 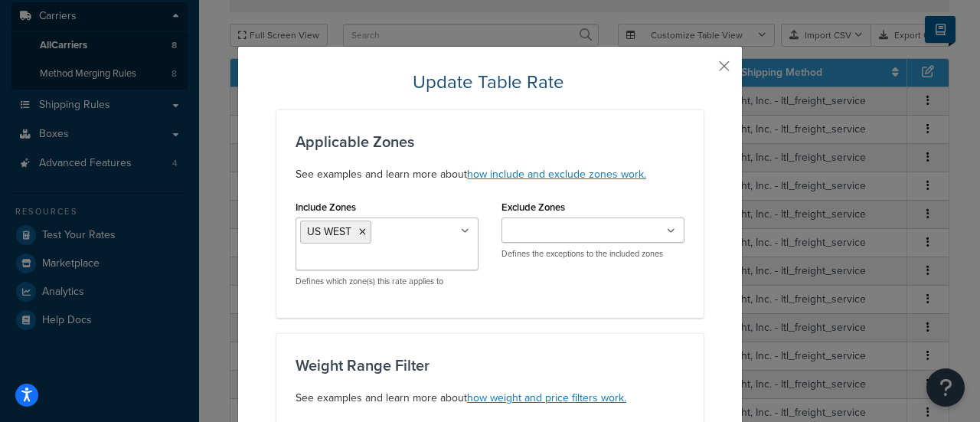 What do you see at coordinates (557, 173) in the screenshot?
I see `a: how include and exclude zones work.` at bounding box center [557, 173].